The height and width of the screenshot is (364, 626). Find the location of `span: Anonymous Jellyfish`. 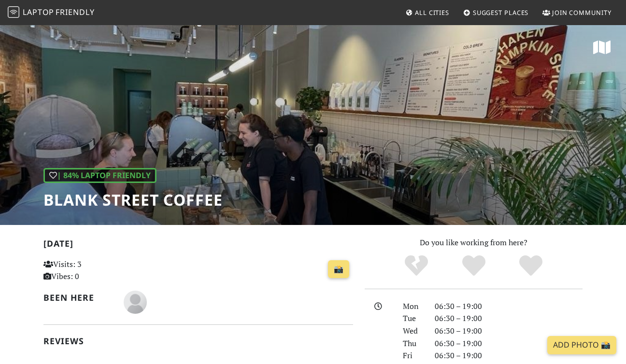

span: Anonymous Jellyfish is located at coordinates (135, 302).